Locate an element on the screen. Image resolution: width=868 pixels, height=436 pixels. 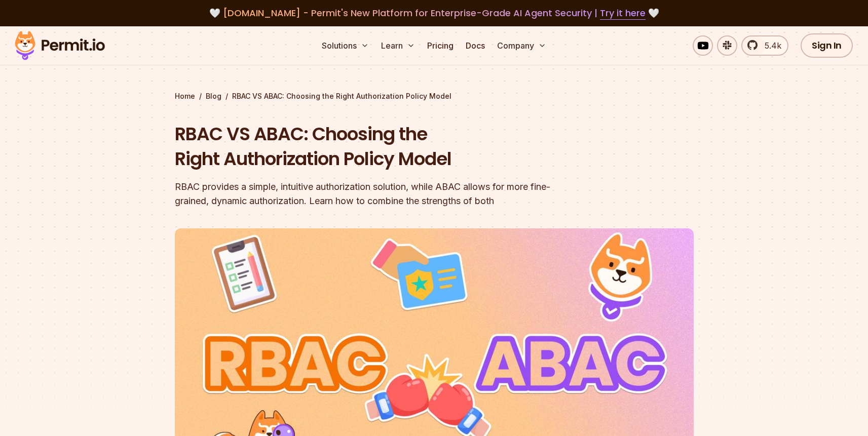
h1: RBAC VS ABAC: Choosing the Right Authorization Policy Model is located at coordinates (370, 147).